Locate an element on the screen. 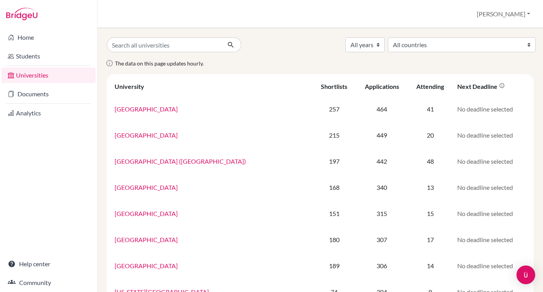  td: 189 is located at coordinates (334, 265).